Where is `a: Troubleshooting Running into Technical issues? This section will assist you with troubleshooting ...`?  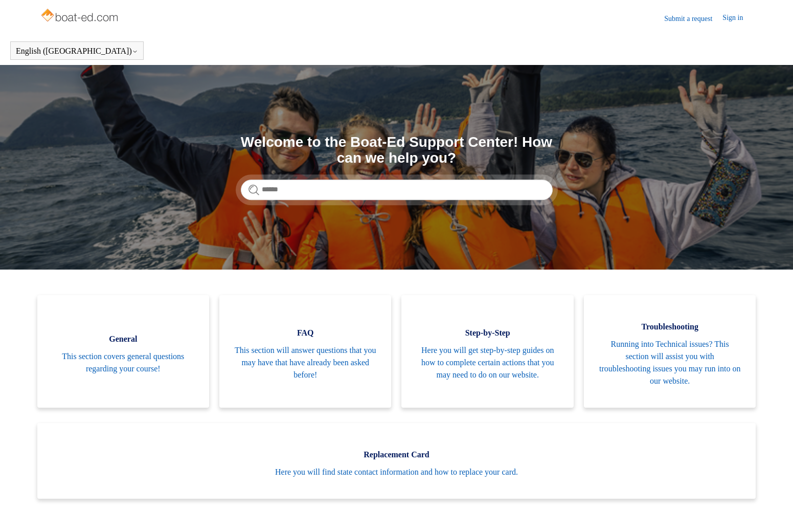 a: Troubleshooting Running into Technical issues? This section will assist you with troubleshooting ... is located at coordinates (670, 352).